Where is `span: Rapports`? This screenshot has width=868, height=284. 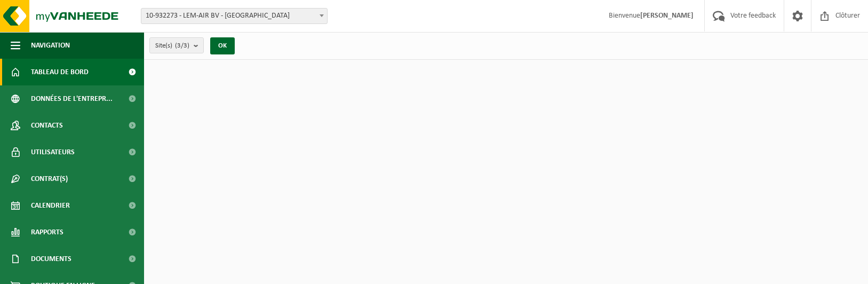
span: Rapports is located at coordinates (47, 232).